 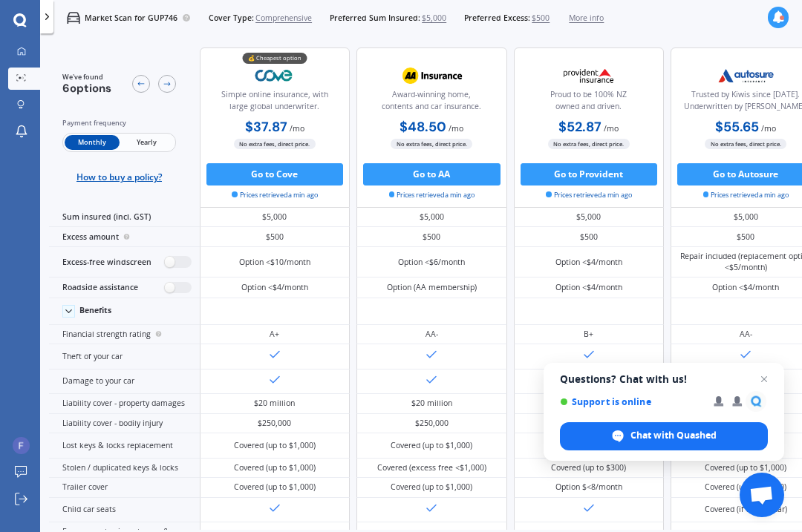 What do you see at coordinates (673, 435) in the screenshot?
I see `span: Chat with Quashed` at bounding box center [673, 435].